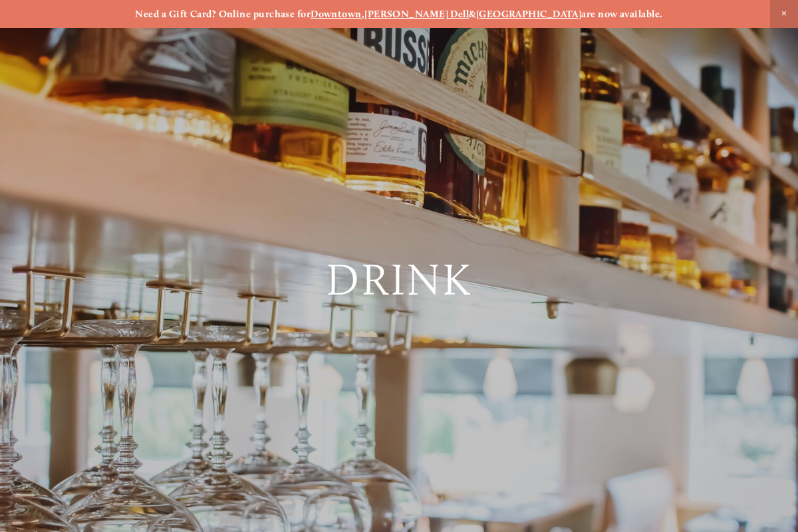  I want to click on strong: Need a Gift Card? Online purchase for, so click(223, 14).